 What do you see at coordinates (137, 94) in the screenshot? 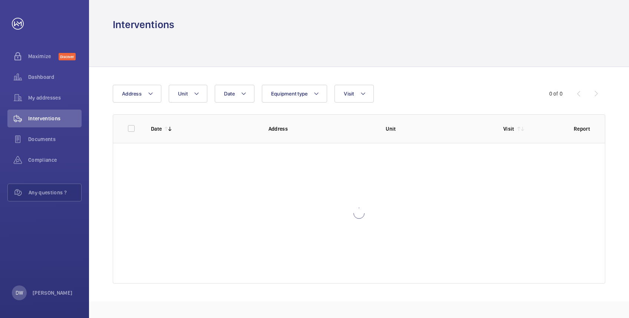
I see `button: Address` at bounding box center [137, 94].